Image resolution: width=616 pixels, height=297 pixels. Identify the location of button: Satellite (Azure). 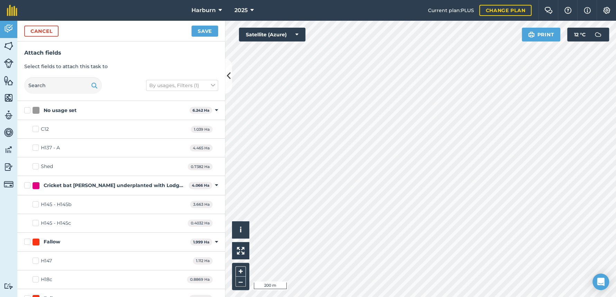
(272, 35).